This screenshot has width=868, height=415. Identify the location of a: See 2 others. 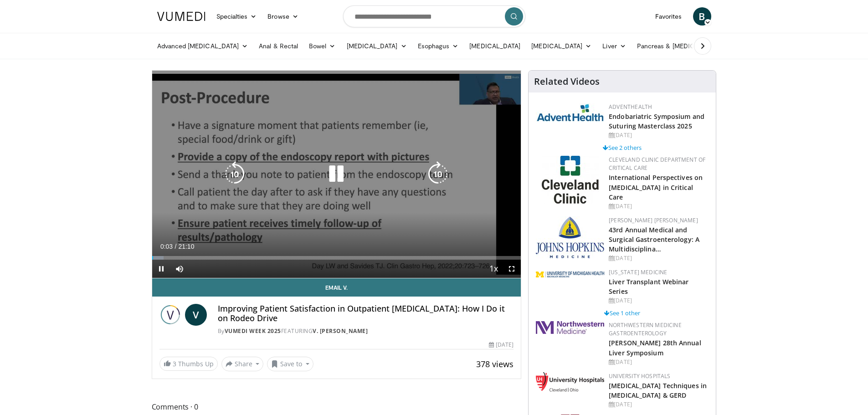
(622, 147).